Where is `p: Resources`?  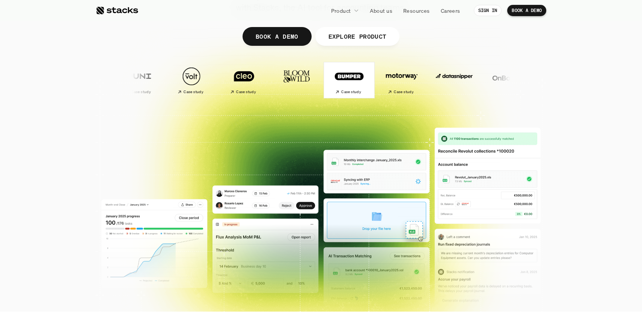
p: Resources is located at coordinates (416, 11).